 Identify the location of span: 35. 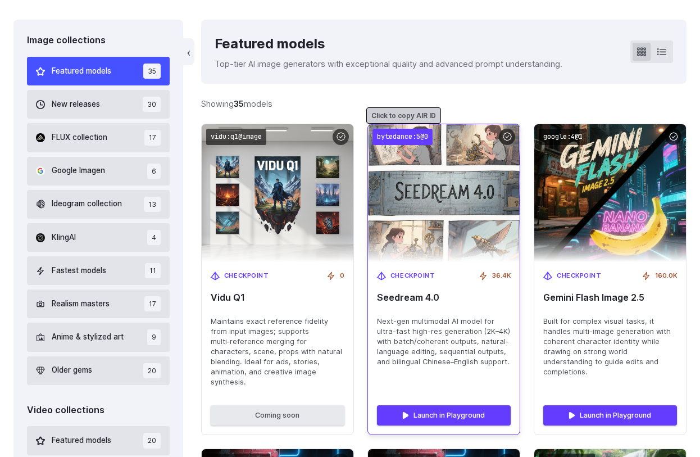
(152, 71).